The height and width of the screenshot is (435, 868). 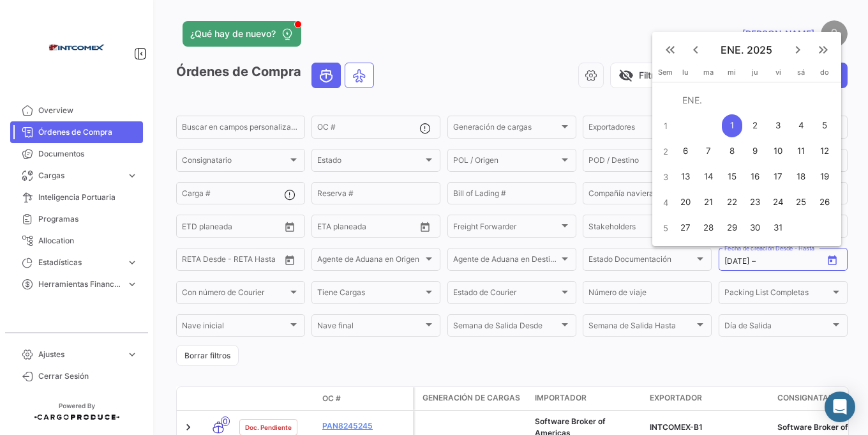 What do you see at coordinates (778, 72) in the screenshot?
I see `span: vi` at bounding box center [778, 72].